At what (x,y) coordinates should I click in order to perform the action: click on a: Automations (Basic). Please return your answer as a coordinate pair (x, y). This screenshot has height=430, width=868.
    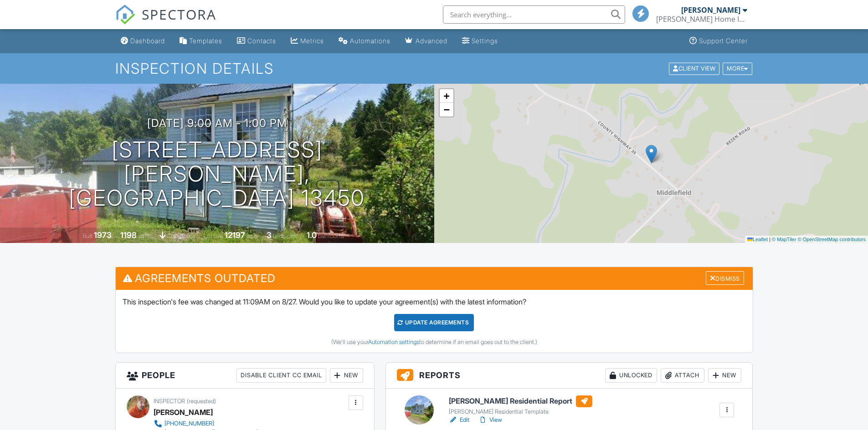
    Looking at the image, I should click on (365, 41).